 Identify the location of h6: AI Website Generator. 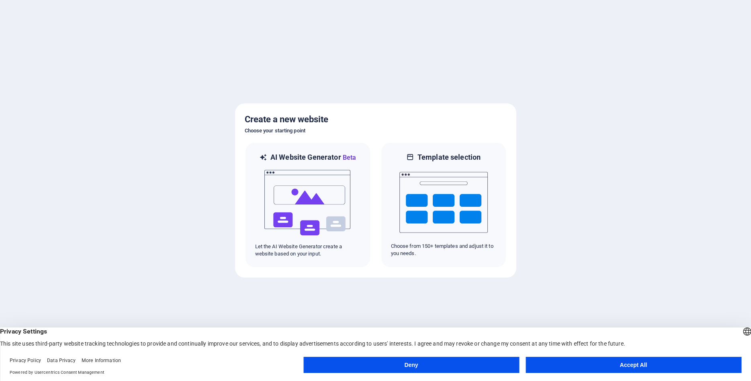
(313, 157).